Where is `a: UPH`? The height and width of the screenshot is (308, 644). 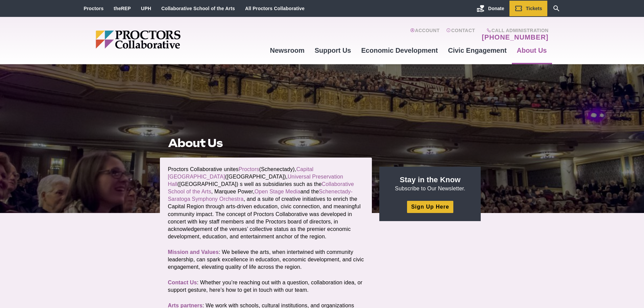 a: UPH is located at coordinates (146, 8).